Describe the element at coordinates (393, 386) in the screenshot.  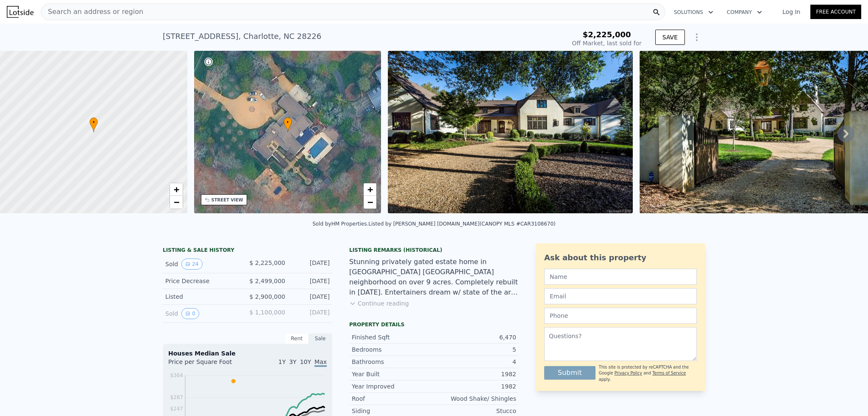
I see `div: Year Improved` at that location.